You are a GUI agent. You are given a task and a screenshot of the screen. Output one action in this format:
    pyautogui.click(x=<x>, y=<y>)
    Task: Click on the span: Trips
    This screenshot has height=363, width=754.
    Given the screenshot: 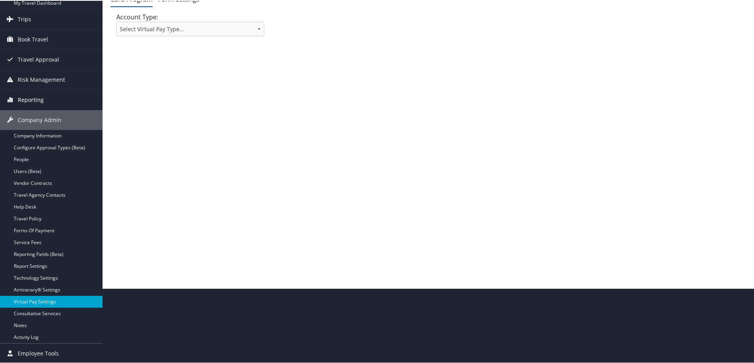 What is the action you would take?
    pyautogui.click(x=24, y=19)
    